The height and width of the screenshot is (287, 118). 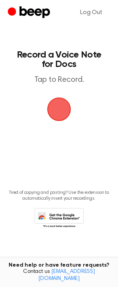 I want to click on img: Beep Logo, so click(x=59, y=109).